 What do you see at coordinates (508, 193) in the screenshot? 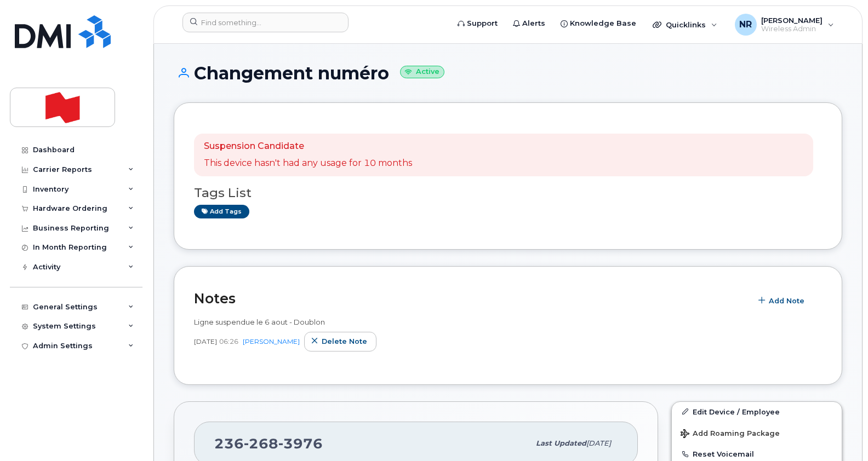
I see `h3: Tags List` at bounding box center [508, 193].